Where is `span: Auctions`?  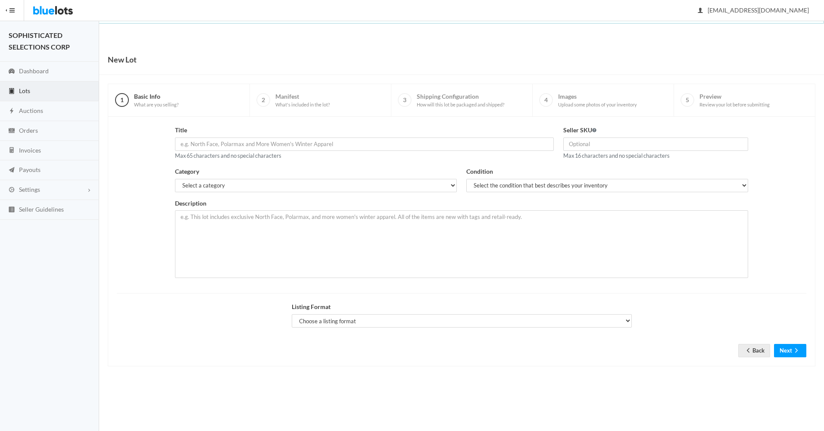
span: Auctions is located at coordinates (31, 110).